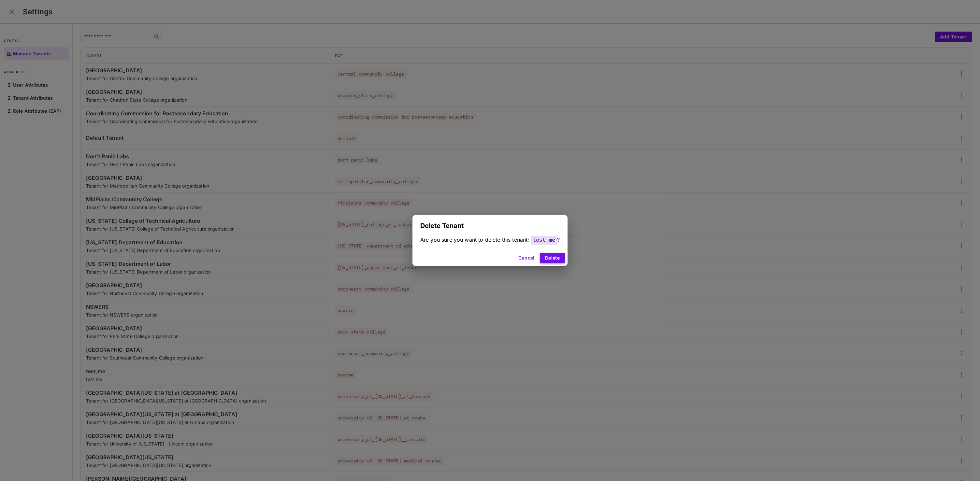  I want to click on button: Delete, so click(553, 258).